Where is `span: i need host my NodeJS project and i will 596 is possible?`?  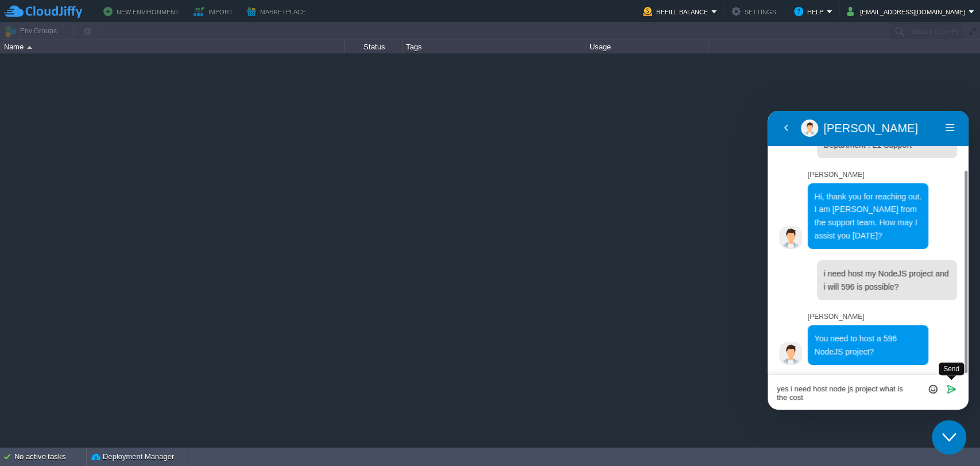 span: i need host my NodeJS project and i will 596 is possible? is located at coordinates (119, 169).